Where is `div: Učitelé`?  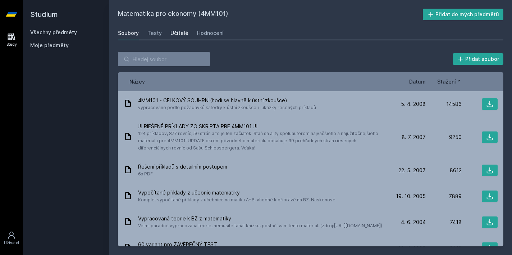 div: Učitelé is located at coordinates (179, 33).